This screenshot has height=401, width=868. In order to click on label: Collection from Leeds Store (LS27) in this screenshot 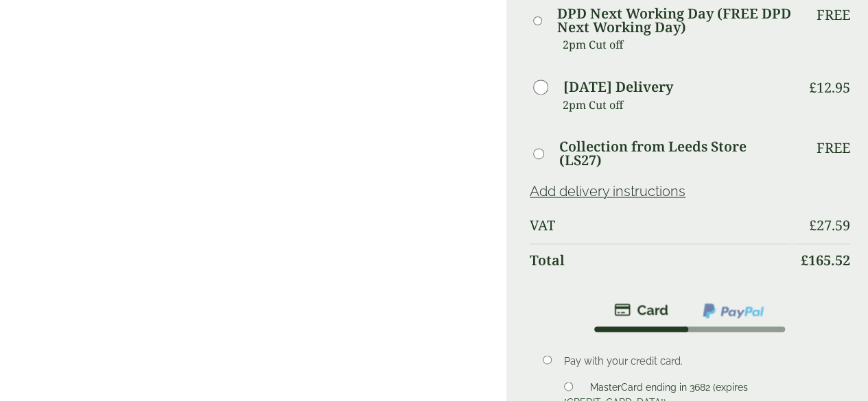, I will do `click(675, 154)`.